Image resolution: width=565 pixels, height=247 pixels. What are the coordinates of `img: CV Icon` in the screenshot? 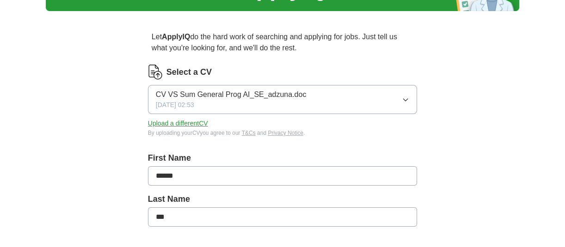 It's located at (155, 72).